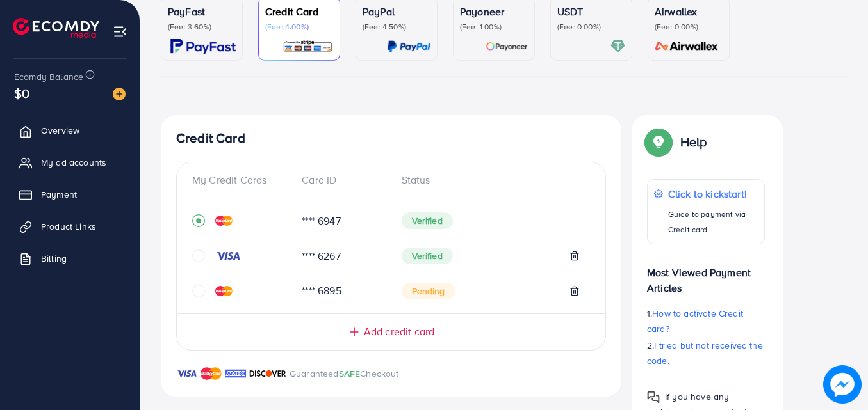  What do you see at coordinates (60, 130) in the screenshot?
I see `span: Overview` at bounding box center [60, 130].